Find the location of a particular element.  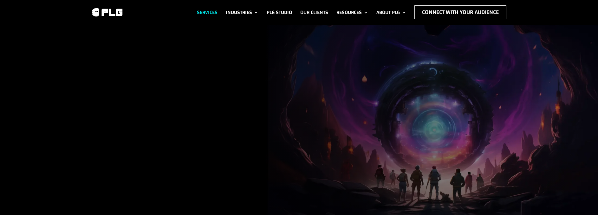

a: Industries is located at coordinates (242, 12).